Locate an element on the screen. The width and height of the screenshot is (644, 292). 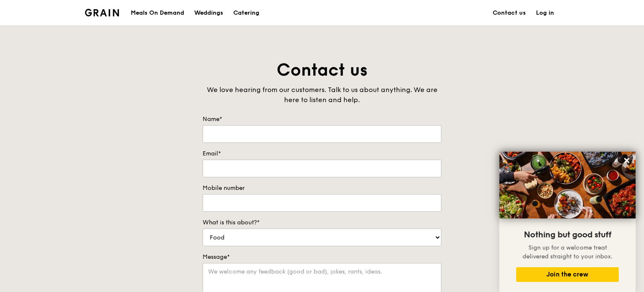
img: Grain is located at coordinates (102, 13).